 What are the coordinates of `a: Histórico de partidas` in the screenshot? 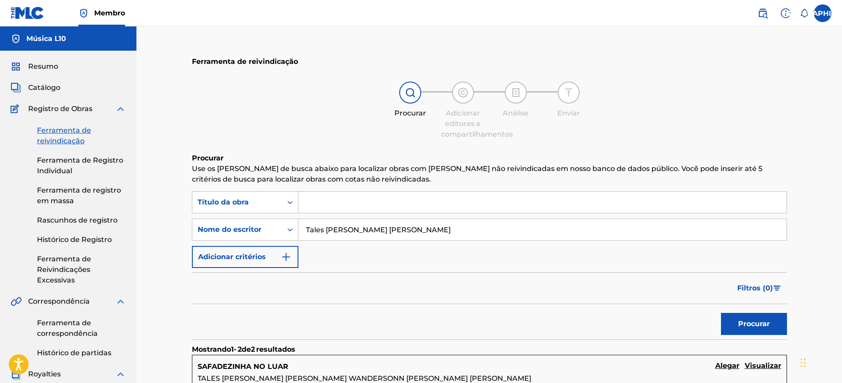 It's located at (81, 353).